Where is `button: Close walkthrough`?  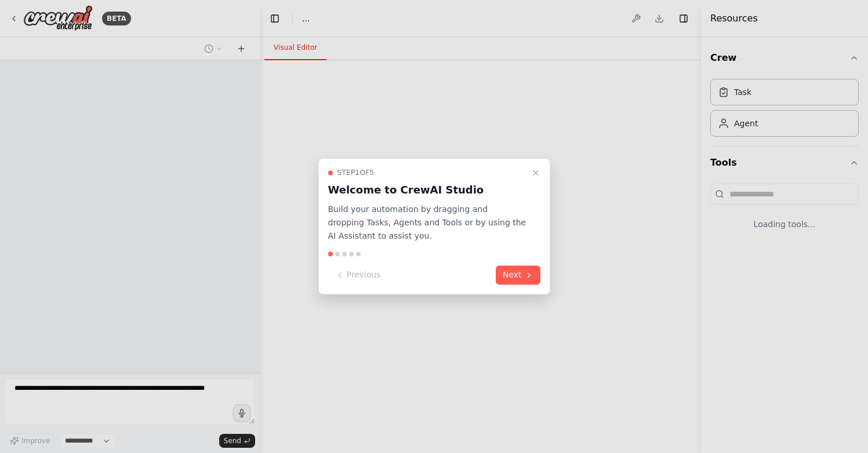
button: Close walkthrough is located at coordinates (536, 173).